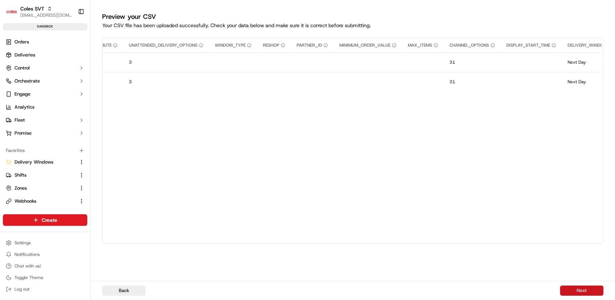  I want to click on img: 1736555255976-a54dd68f-1ca7-489b-9aae-adbdc363a1c4, so click(14, 76).